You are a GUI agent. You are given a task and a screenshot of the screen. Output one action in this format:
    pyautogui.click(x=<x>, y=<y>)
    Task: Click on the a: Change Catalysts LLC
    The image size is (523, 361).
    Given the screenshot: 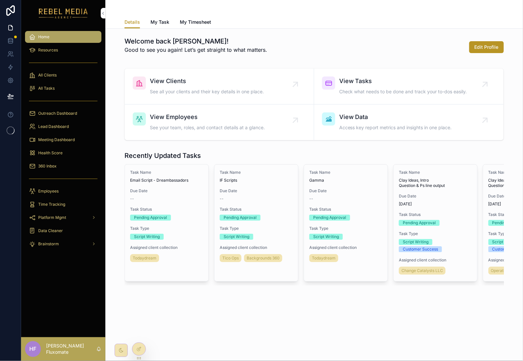 What is the action you would take?
    pyautogui.click(x=422, y=271)
    